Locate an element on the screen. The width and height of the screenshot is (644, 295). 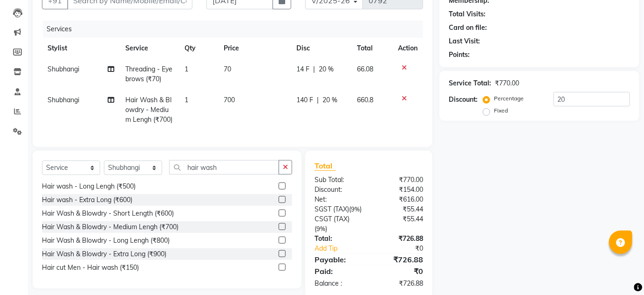
label: Fixed is located at coordinates (501, 110).